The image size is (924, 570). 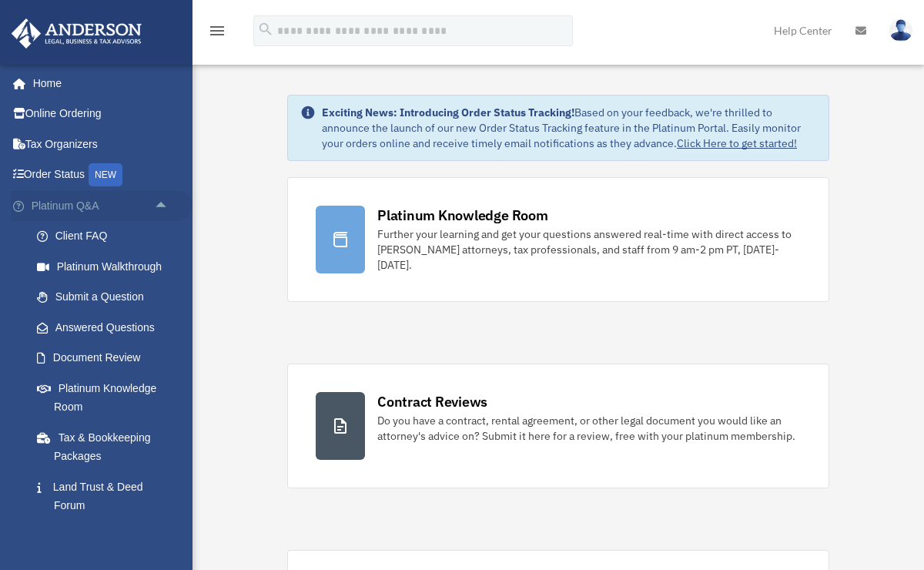 I want to click on i: search, so click(x=265, y=29).